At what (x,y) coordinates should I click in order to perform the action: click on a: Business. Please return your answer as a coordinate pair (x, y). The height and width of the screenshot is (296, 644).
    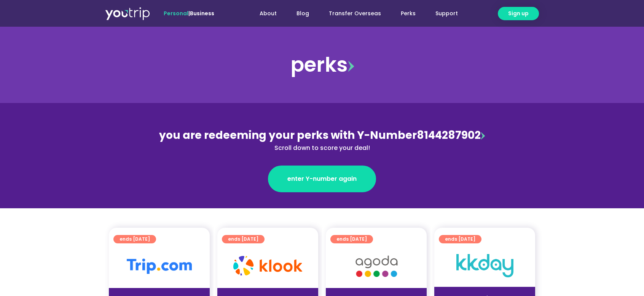
    Looking at the image, I should click on (202, 14).